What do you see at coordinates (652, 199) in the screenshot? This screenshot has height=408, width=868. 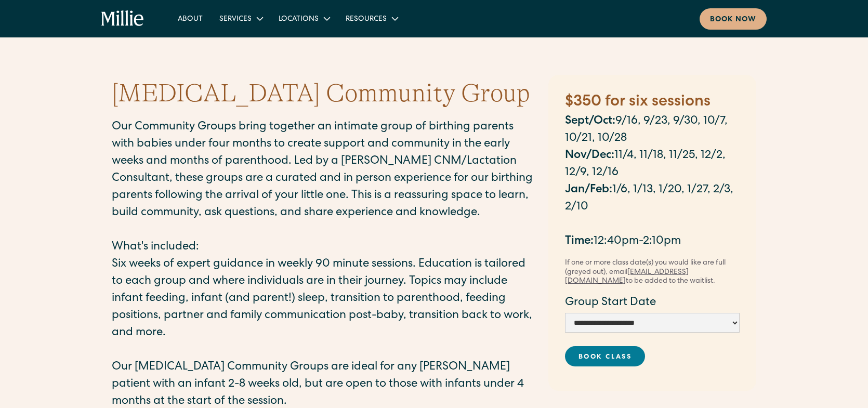 I see `p: 1/6, 1/13, 1/20, 1/27, 2/3, 2/10` at bounding box center [652, 199].